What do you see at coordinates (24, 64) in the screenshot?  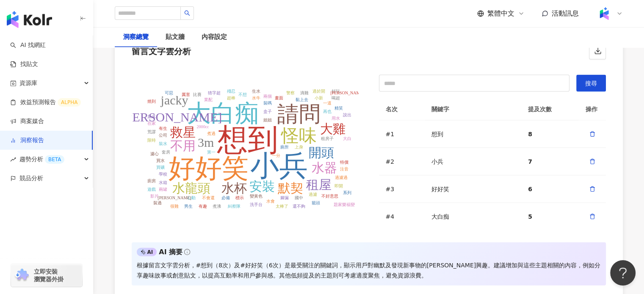 I see `a: 找貼文` at bounding box center [24, 64].